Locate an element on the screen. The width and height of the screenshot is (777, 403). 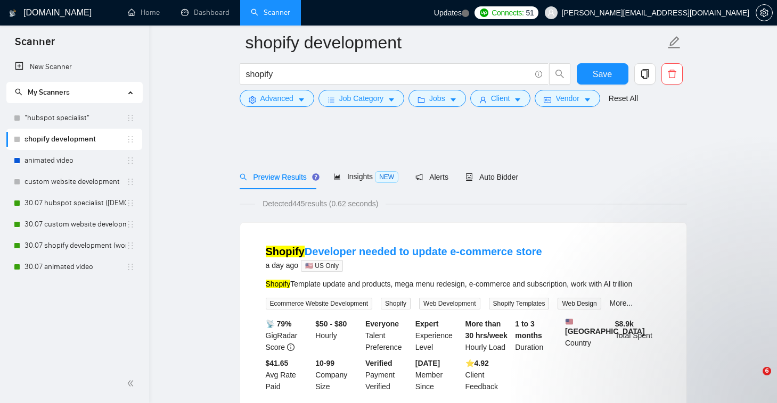
a: custom website development is located at coordinates (75, 182).